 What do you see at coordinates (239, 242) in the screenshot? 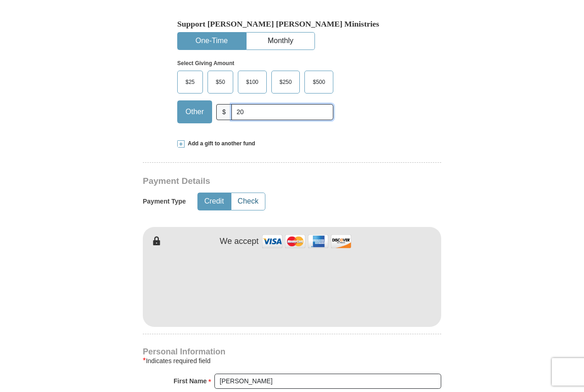
I see `h4: We accept` at bounding box center [239, 242].